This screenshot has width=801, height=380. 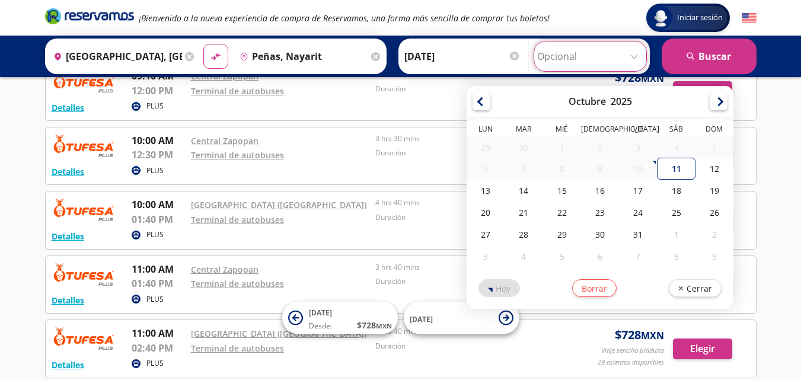 I want to click on input: Buscar Destino, so click(x=301, y=56).